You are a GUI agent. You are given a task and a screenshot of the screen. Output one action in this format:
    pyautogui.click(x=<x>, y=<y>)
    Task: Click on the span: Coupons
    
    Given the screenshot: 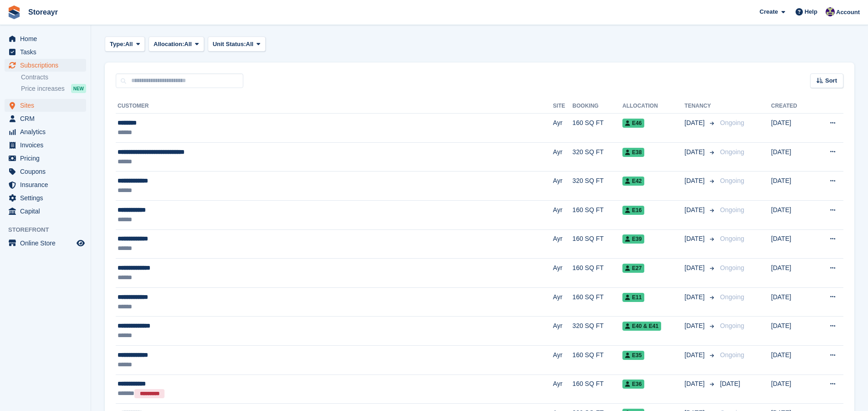 What is the action you would take?
    pyautogui.click(x=47, y=172)
    